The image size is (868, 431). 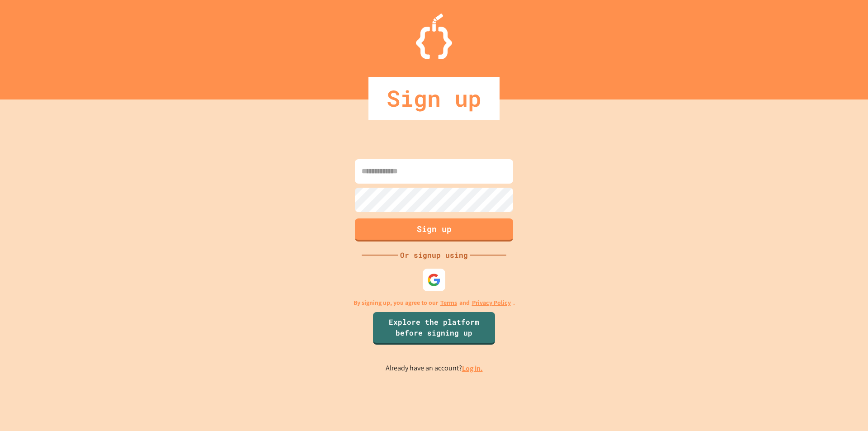 What do you see at coordinates (434, 255) in the screenshot?
I see `div: Or signup using` at bounding box center [434, 255].